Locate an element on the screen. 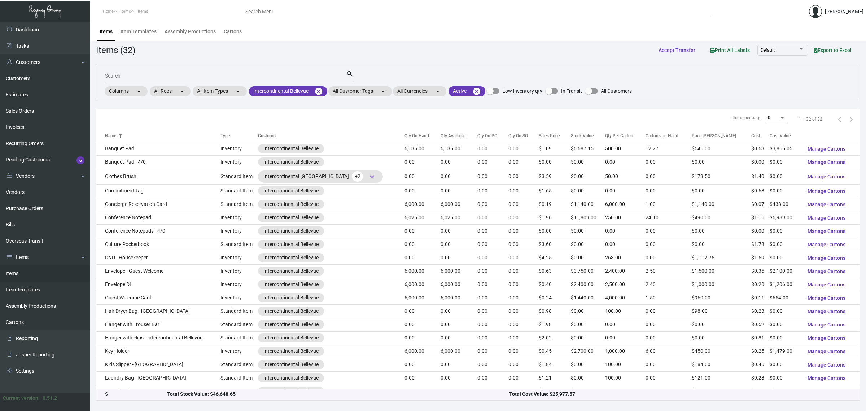 The image size is (866, 411). td: 12.27 is located at coordinates (668, 148).